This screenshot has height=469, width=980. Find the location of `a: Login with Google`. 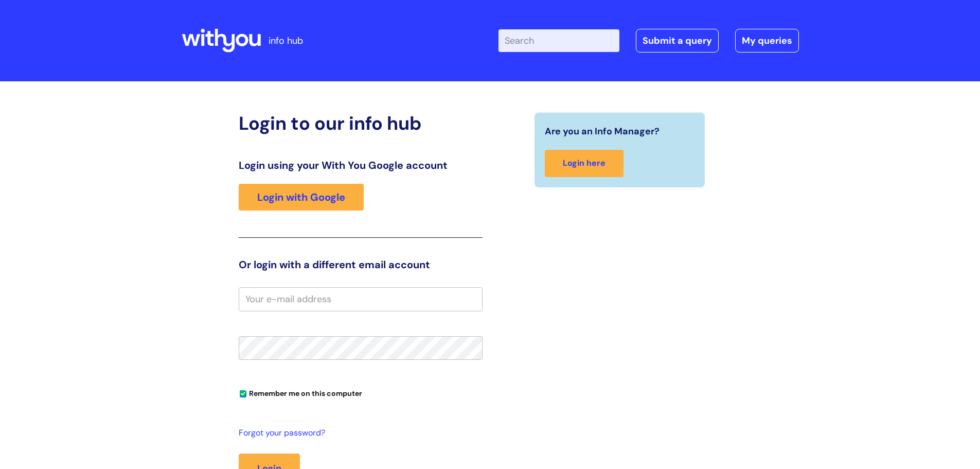

a: Login with Google is located at coordinates (301, 197).